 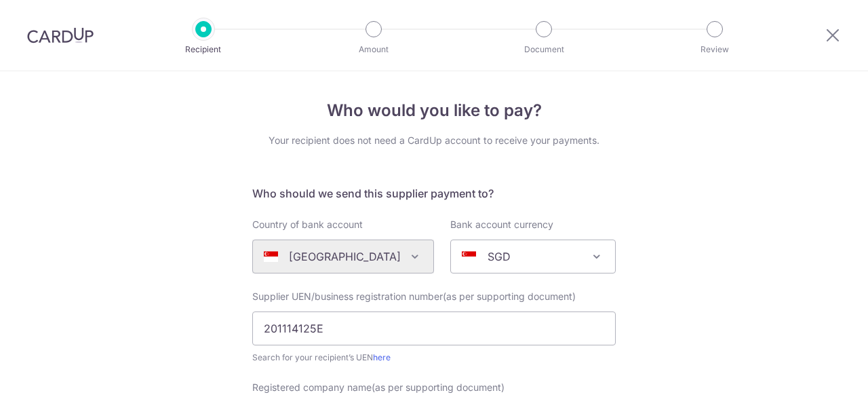 What do you see at coordinates (434, 111) in the screenshot?
I see `h4: Who would you like to pay?` at bounding box center [434, 111].